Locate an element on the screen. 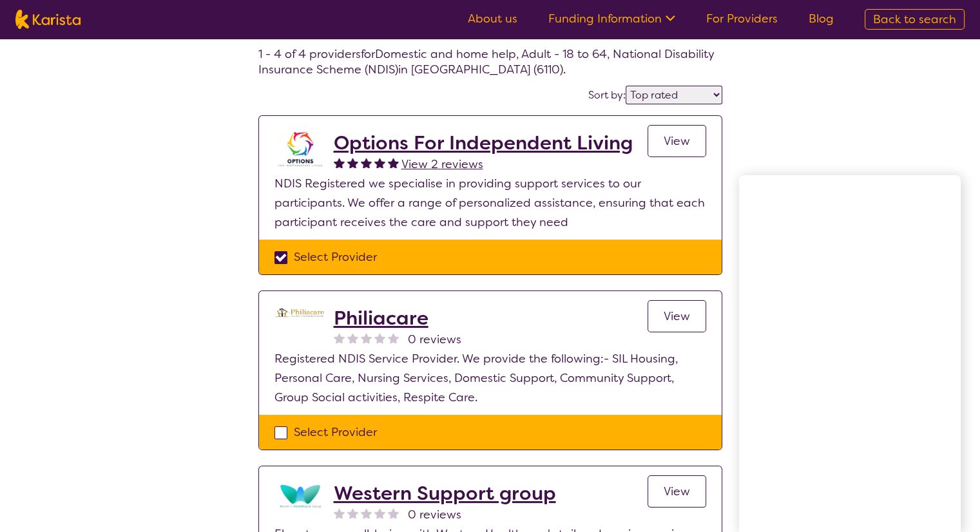 The image size is (980, 532). a: Blog is located at coordinates (821, 18).